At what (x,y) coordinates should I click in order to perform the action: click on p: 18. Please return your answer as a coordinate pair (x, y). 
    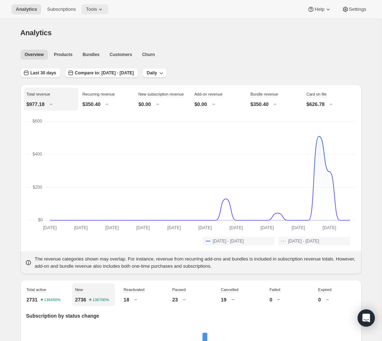
    Looking at the image, I should click on (126, 300).